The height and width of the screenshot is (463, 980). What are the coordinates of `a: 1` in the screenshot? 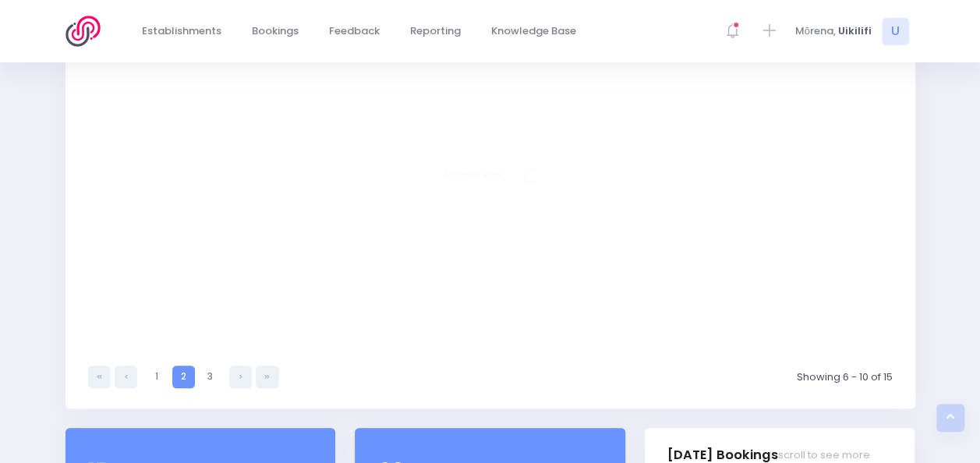 It's located at (156, 377).